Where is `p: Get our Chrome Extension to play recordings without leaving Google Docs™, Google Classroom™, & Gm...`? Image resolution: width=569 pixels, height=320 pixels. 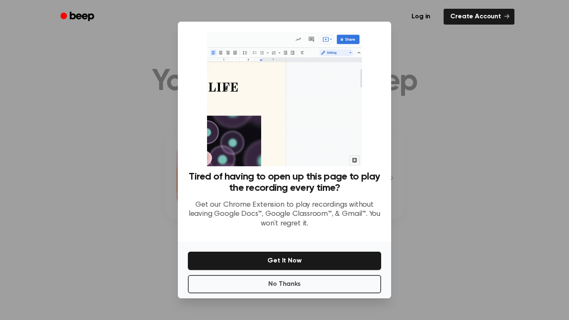
p: Get our Chrome Extension to play recordings without leaving Google Docs™, Google Classroom™, & Gm... is located at coordinates (285, 215).